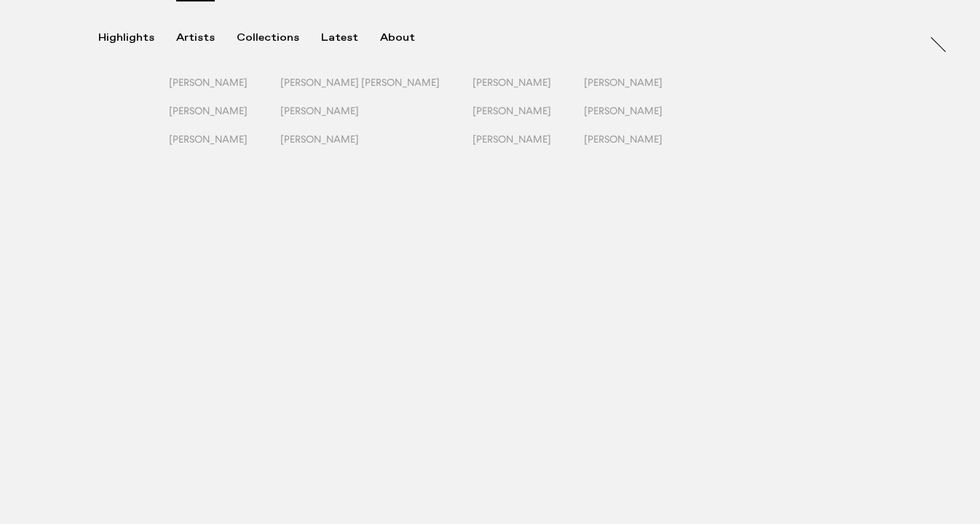 The image size is (980, 524). Describe the element at coordinates (279, 38) in the screenshot. I see `button: Collections` at that location.